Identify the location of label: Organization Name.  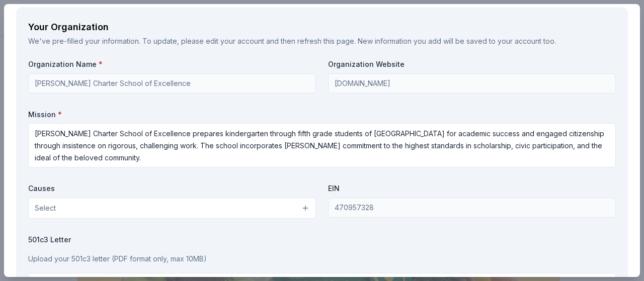
(172, 64).